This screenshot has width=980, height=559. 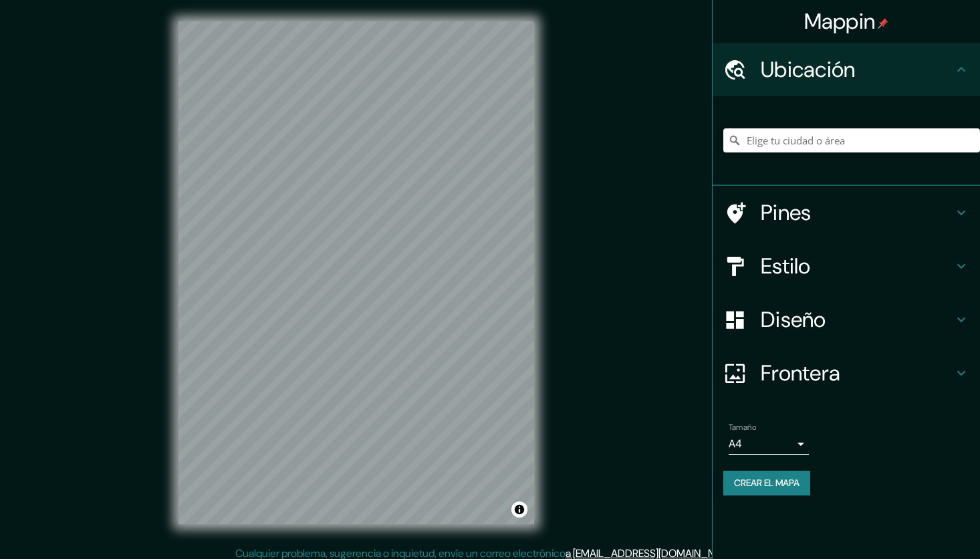 What do you see at coordinates (846, 319) in the screenshot?
I see `div: Diseño` at bounding box center [846, 319].